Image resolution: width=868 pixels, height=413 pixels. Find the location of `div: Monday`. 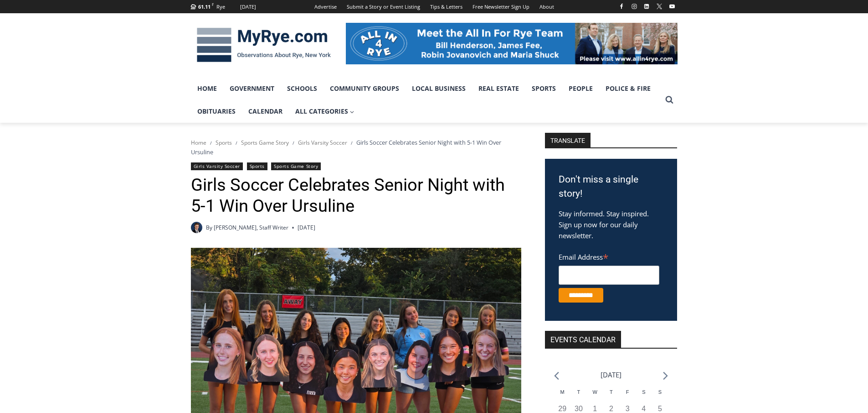

div: Monday is located at coordinates (562, 396).